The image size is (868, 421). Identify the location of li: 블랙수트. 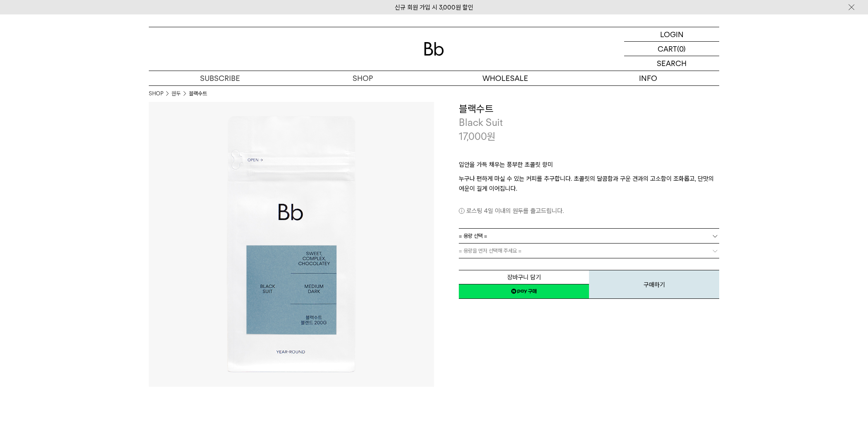
(198, 94).